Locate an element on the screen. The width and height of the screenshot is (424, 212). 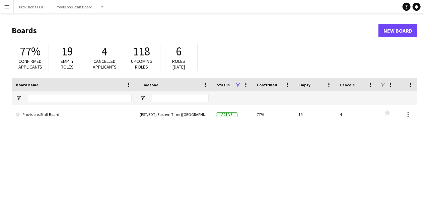
span: 118 is located at coordinates (142, 51).